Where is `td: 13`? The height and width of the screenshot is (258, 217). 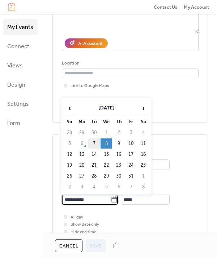 td: 13 is located at coordinates (82, 154).